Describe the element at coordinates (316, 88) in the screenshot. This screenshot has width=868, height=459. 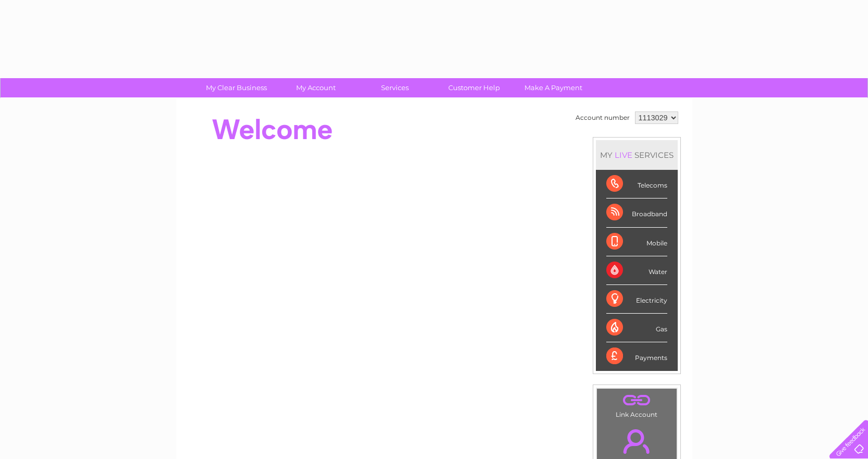
I see `a: My Account` at that location.